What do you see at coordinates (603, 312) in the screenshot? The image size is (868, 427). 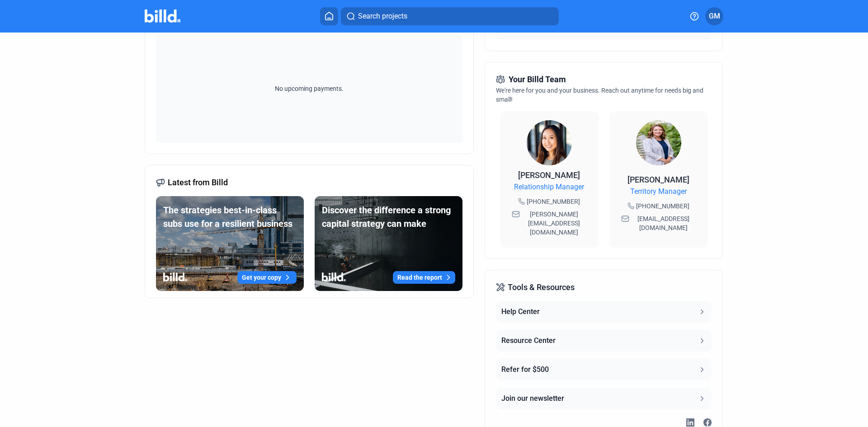 I see `button: Help Center` at bounding box center [603, 312].